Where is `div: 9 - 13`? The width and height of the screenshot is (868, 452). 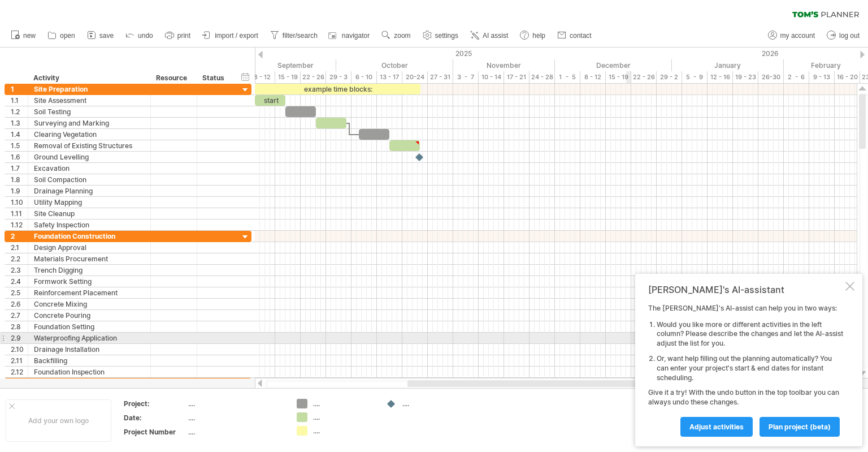 div: 9 - 13 is located at coordinates (822, 77).